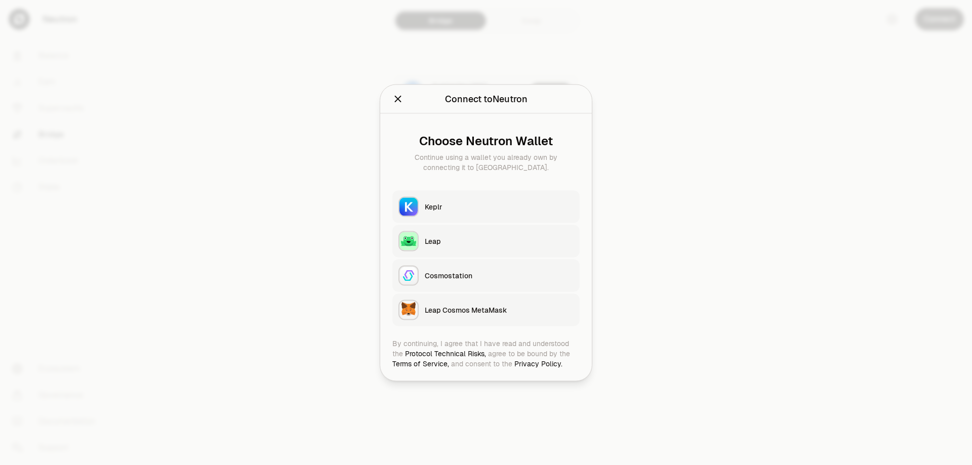 This screenshot has width=972, height=465. I want to click on a: Protocol Technical Risks,, so click(445, 353).